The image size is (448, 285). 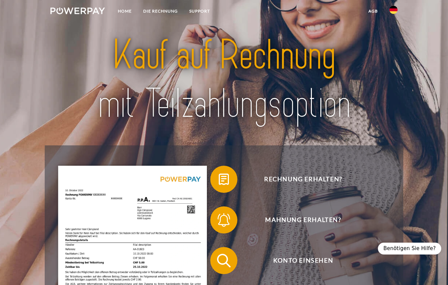 What do you see at coordinates (298, 260) in the screenshot?
I see `button: Konto einsehen` at bounding box center [298, 260].